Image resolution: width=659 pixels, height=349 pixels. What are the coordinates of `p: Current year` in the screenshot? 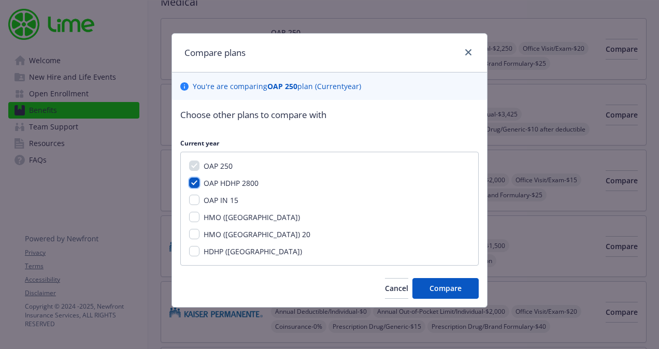 It's located at (329, 143).